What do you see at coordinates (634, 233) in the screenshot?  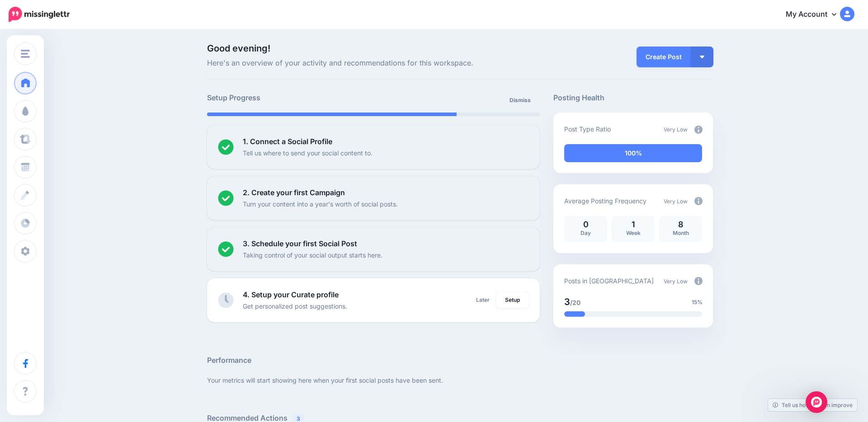 I see `span: Week` at bounding box center [634, 233].